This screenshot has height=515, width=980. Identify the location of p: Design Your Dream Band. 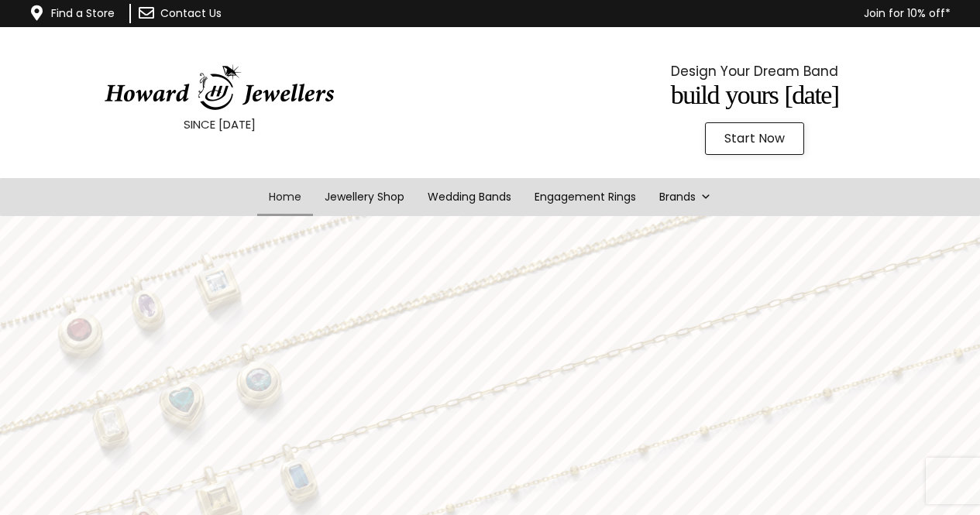
(755, 71).